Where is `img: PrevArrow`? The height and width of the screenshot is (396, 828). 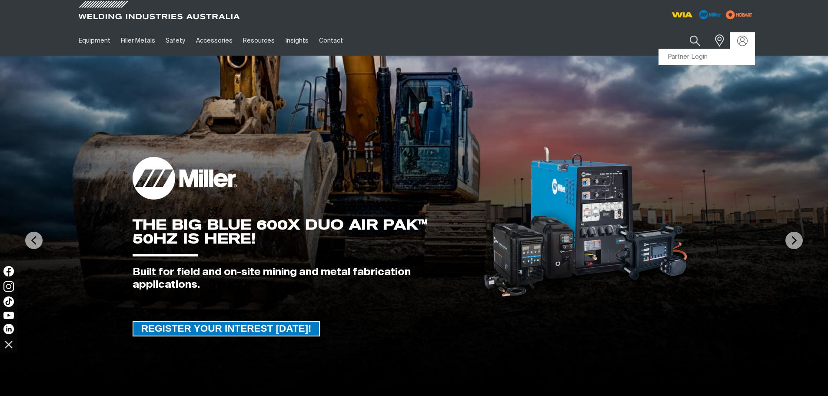 img: PrevArrow is located at coordinates (34, 240).